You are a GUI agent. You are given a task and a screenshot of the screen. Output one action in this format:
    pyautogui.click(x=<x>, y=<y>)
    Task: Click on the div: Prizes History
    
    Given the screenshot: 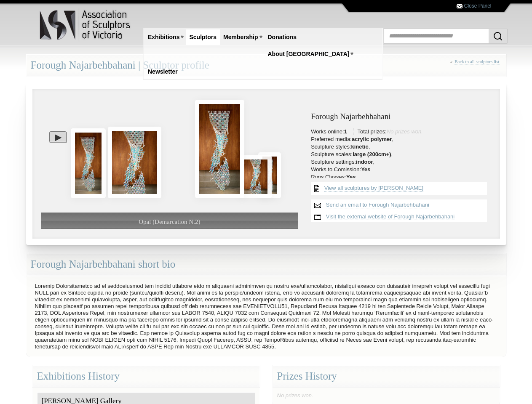 What is the action you would take?
    pyautogui.click(x=386, y=376)
    